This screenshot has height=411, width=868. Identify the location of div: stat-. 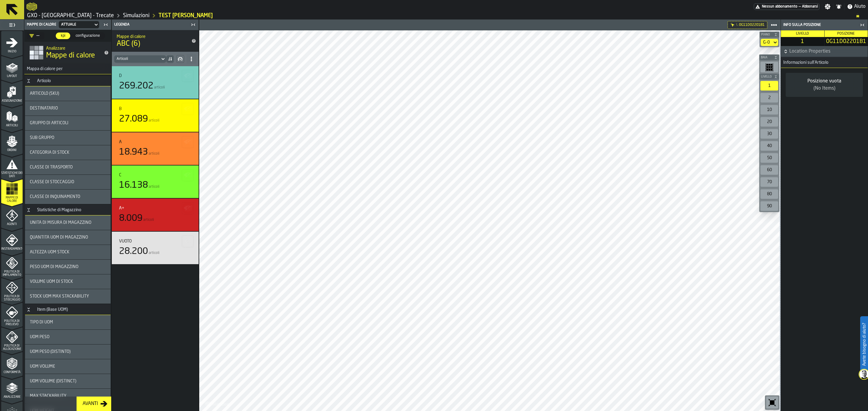
(155, 182).